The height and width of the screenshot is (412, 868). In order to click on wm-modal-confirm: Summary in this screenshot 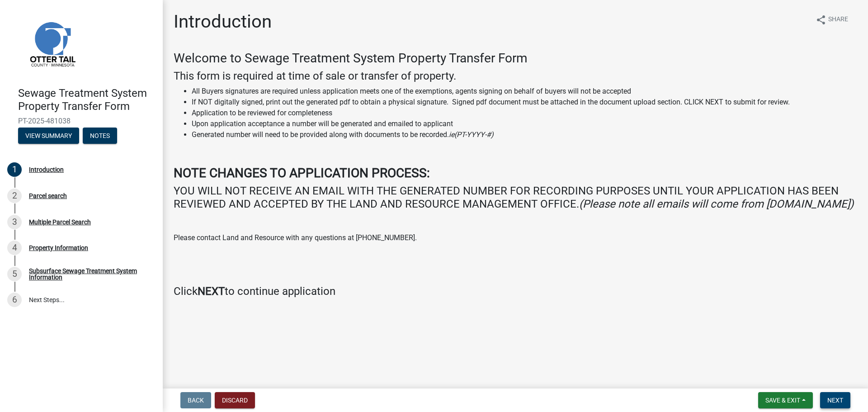, I will do `click(48, 136)`.